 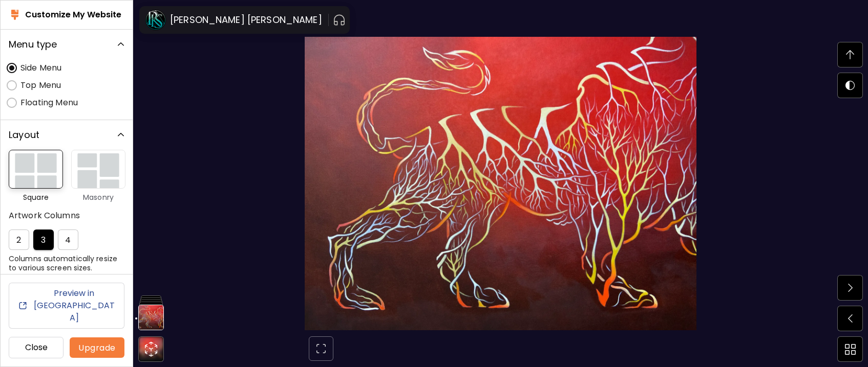 What do you see at coordinates (22, 306) in the screenshot?
I see `img: icon` at bounding box center [22, 306].